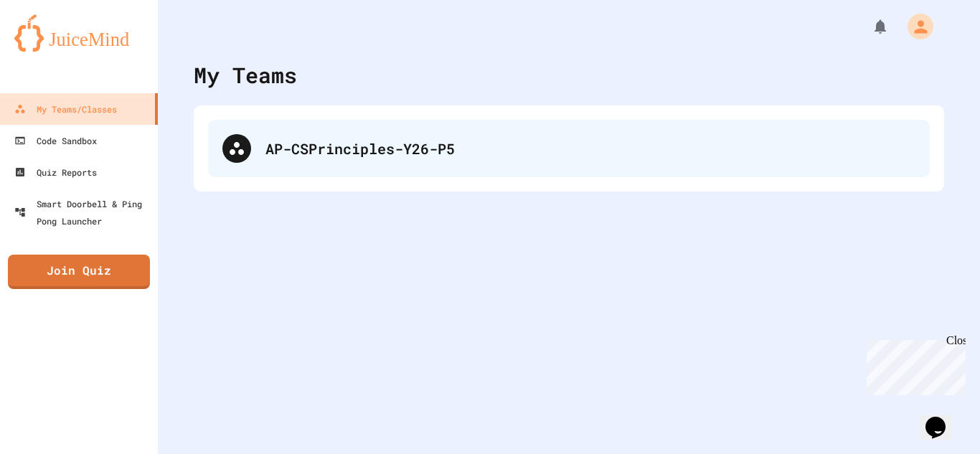 Image resolution: width=980 pixels, height=454 pixels. What do you see at coordinates (79, 33) in the screenshot?
I see `img: logo-orange.svg` at bounding box center [79, 33].